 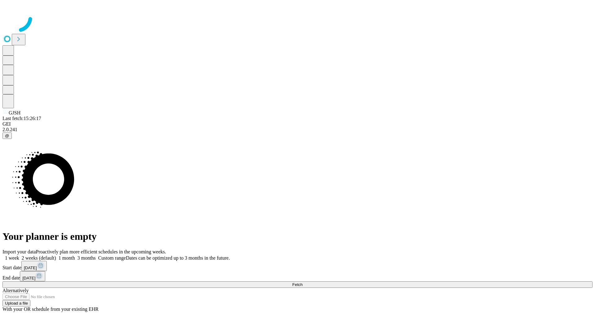 I want to click on h1: Your planner is empty, so click(x=298, y=236).